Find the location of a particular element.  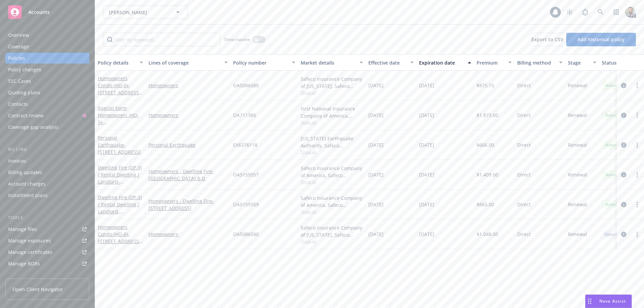

span: $665.00 is located at coordinates (485, 204).